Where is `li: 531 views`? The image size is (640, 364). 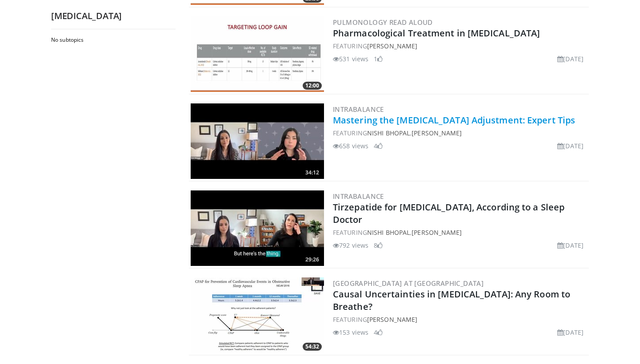
li: 531 views is located at coordinates (351, 59).